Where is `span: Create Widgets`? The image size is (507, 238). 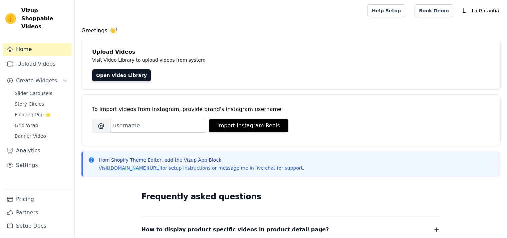 span: Create Widgets is located at coordinates (36, 81).